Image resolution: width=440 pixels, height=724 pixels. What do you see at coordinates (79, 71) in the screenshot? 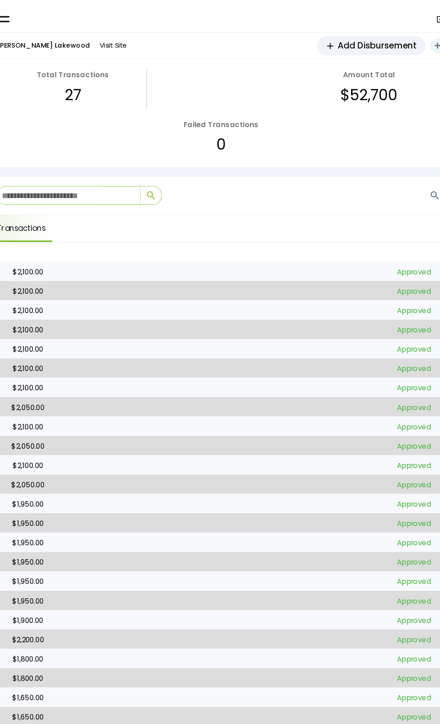
I see `p: Total Transactions` at bounding box center [79, 71].